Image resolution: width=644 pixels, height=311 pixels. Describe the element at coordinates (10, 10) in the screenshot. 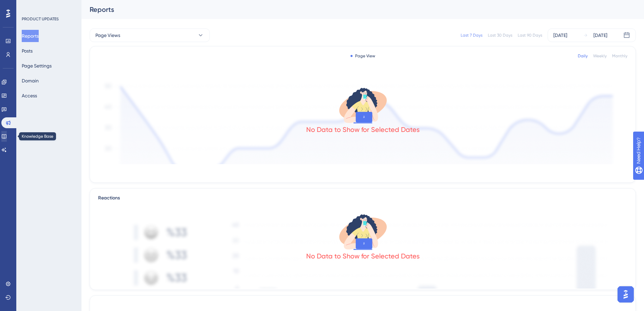

I see `img: launcher-image-alternative-text` at that location.